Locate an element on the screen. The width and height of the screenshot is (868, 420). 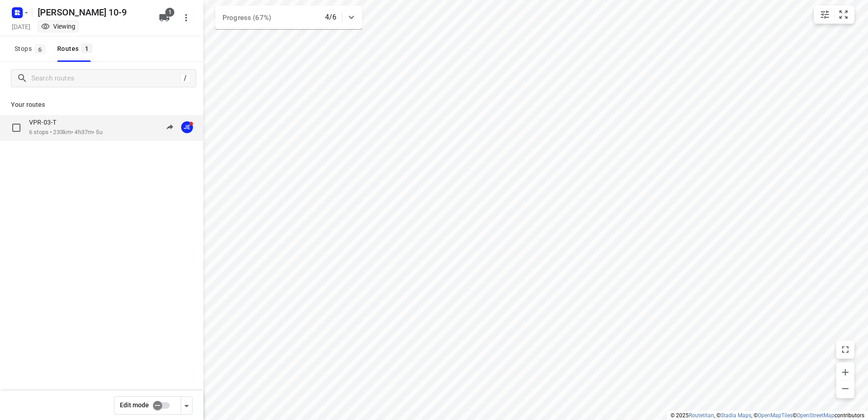
div: Driver app settings is located at coordinates (186, 405).